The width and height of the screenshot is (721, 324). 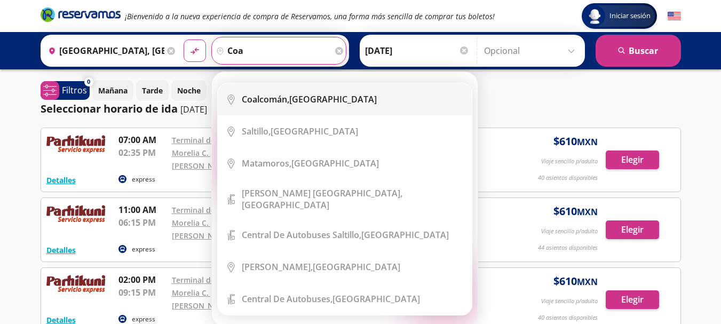 What do you see at coordinates (532, 51) in the screenshot?
I see `input: Opcional` at bounding box center [532, 51].